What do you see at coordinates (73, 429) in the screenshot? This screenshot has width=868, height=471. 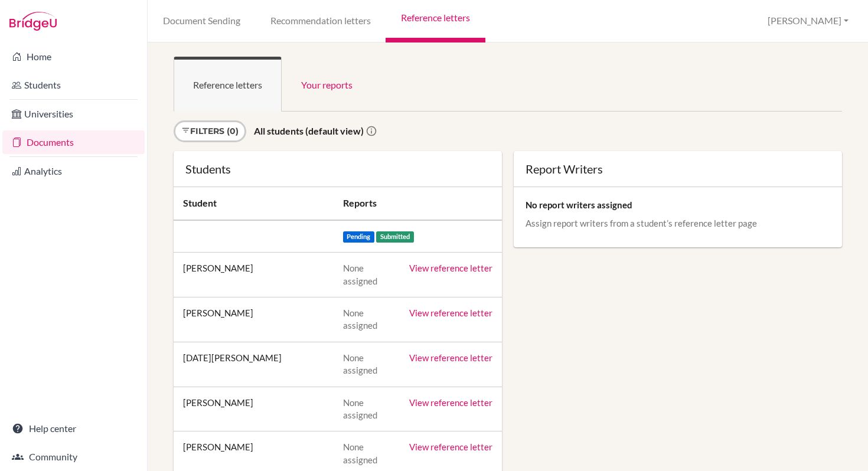 I see `a: Help center` at bounding box center [73, 429].